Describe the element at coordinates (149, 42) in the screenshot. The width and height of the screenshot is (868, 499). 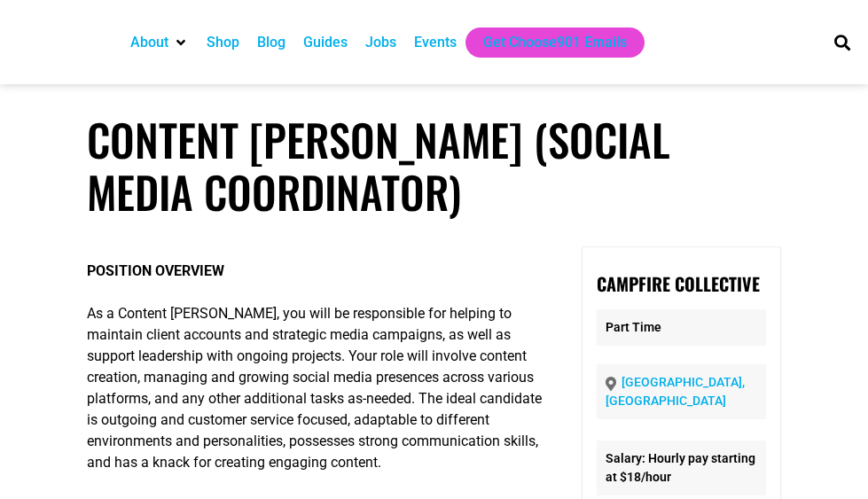
I see `a: About` at that location.